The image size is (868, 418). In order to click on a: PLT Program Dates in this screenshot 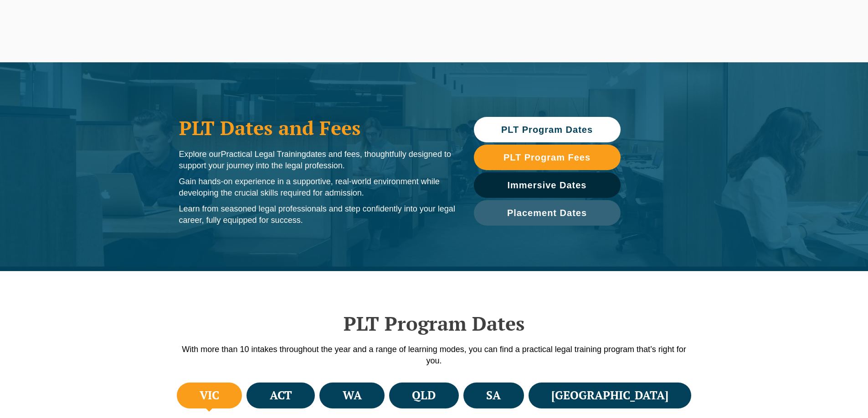, I will do `click(547, 130)`.